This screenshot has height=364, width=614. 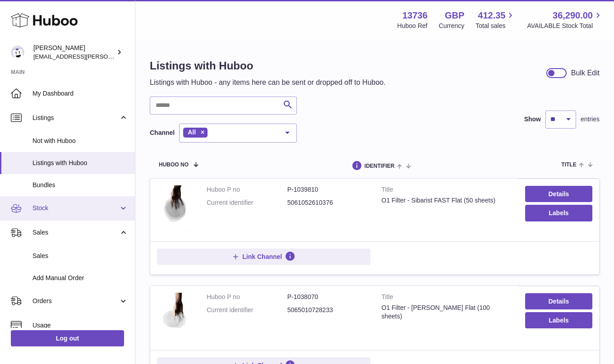 What do you see at coordinates (455, 16) in the screenshot?
I see `strong: GBP` at bounding box center [455, 16].